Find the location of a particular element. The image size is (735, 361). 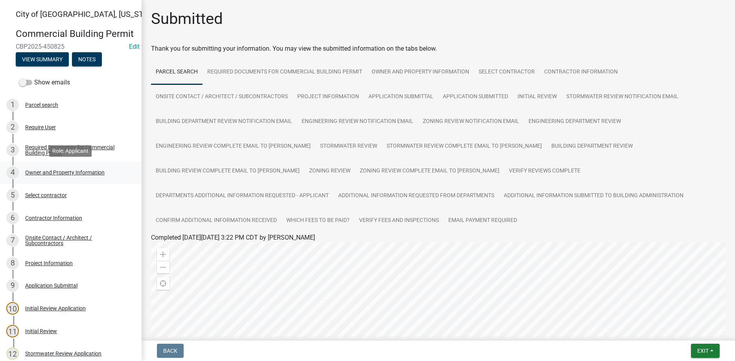

a: Building Department Review Notification Email is located at coordinates (224, 122).